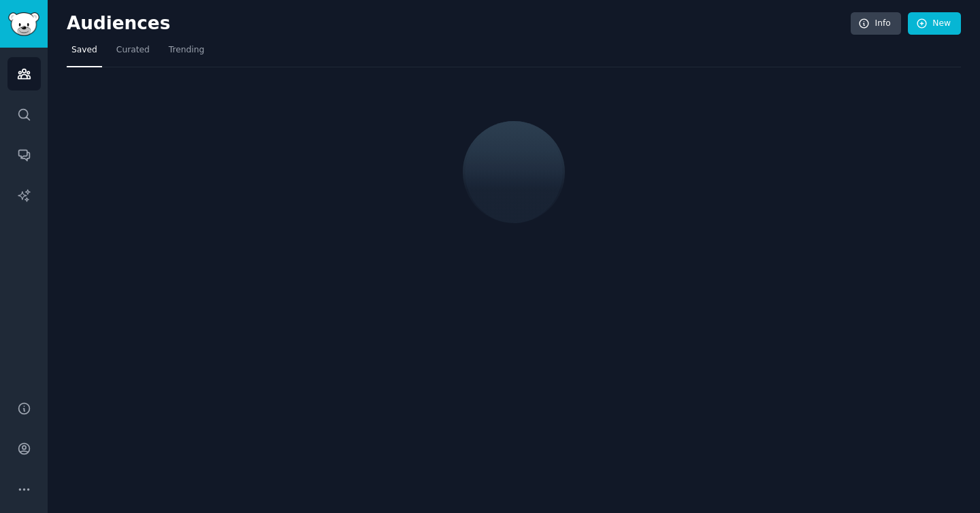 The image size is (980, 513). Describe the element at coordinates (186, 53) in the screenshot. I see `a: Trending` at that location.